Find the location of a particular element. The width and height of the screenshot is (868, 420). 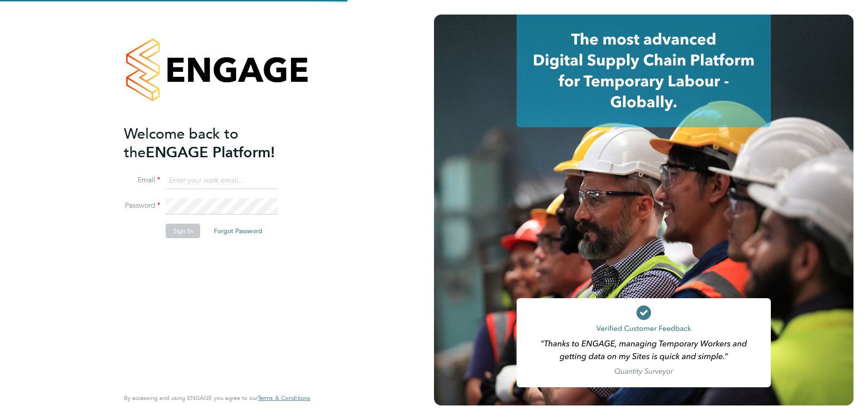

input: Enter your work email... is located at coordinates (222, 181).